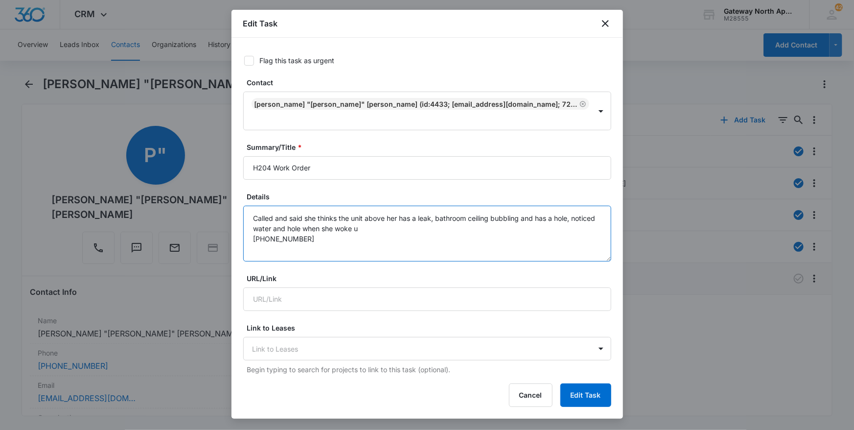 The height and width of the screenshot is (430, 854). I want to click on label: URL/Link, so click(431, 278).